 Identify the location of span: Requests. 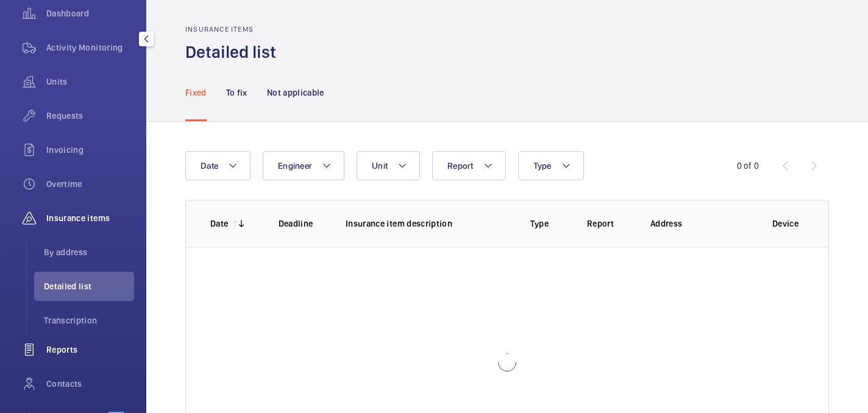
(91, 116).